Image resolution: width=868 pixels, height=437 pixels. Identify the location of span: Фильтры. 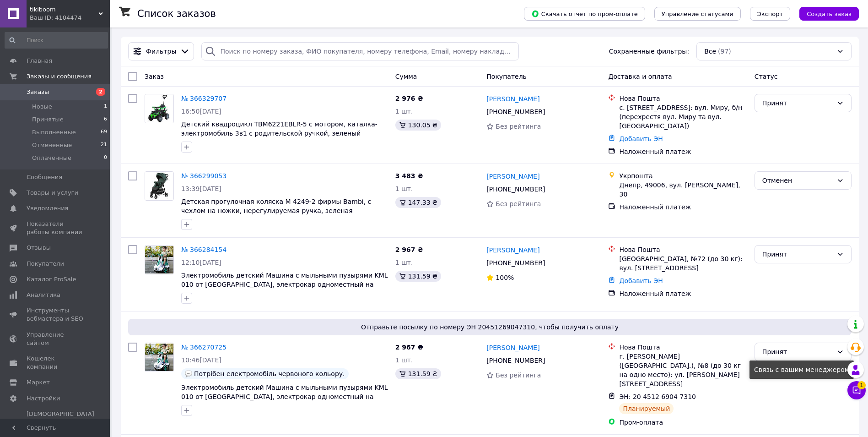
(161, 51).